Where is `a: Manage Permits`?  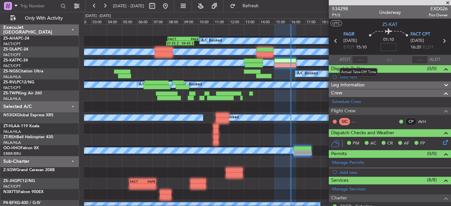 a: Manage Permits is located at coordinates (348, 163).